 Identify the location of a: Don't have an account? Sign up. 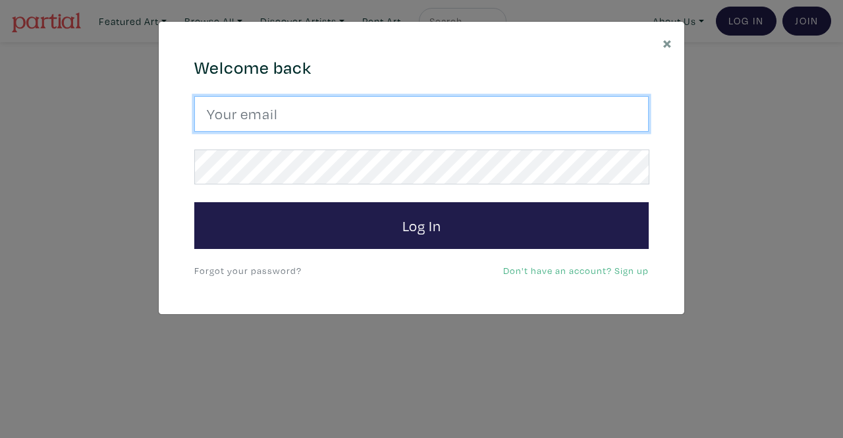
(575, 270).